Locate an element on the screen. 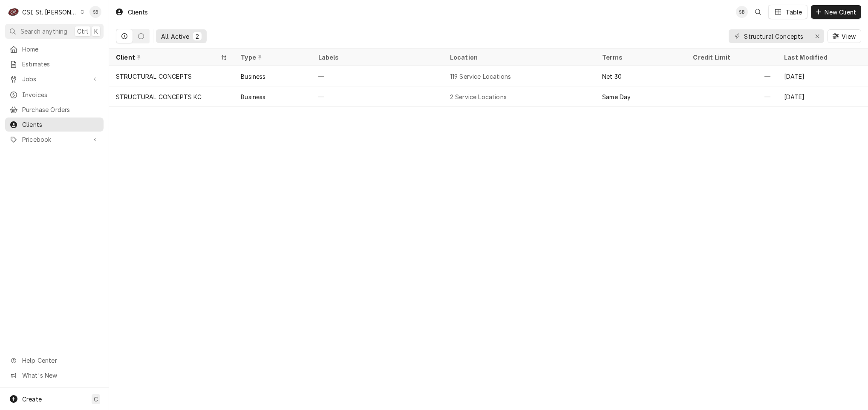 This screenshot has width=868, height=410. button: View is located at coordinates (844, 36).